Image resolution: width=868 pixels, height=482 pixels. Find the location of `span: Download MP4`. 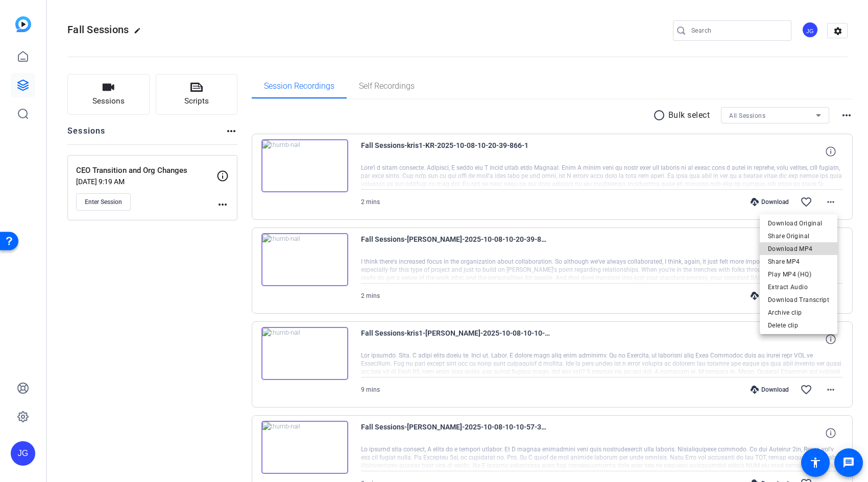

span: Download MP4 is located at coordinates (798, 249).